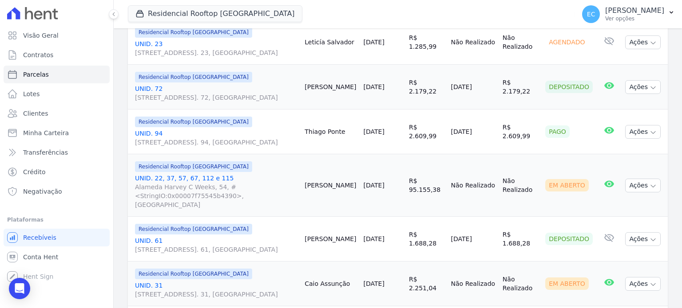 The image size is (682, 308). What do you see at coordinates (40, 257) in the screenshot?
I see `span: Conta Hent` at bounding box center [40, 257].